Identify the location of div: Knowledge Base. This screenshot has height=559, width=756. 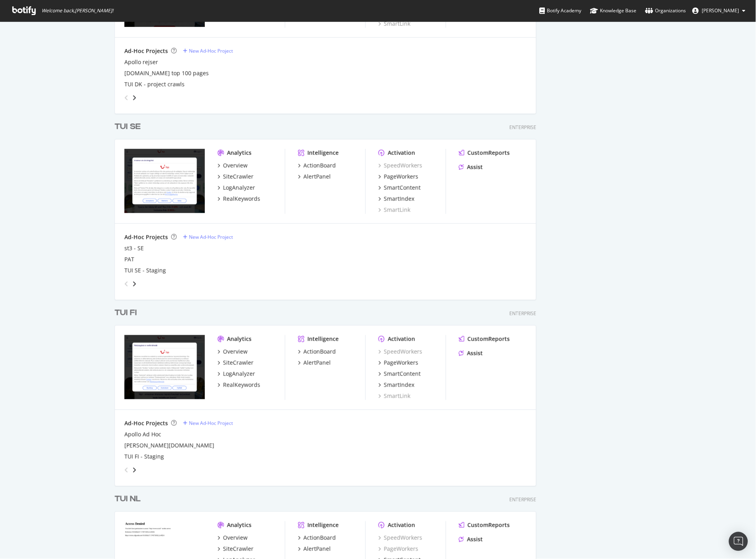
(613, 11).